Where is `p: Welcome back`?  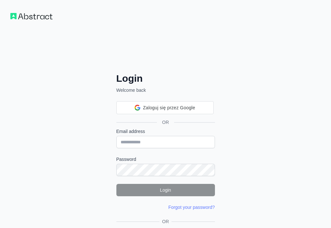 p: Welcome back is located at coordinates (166, 90).